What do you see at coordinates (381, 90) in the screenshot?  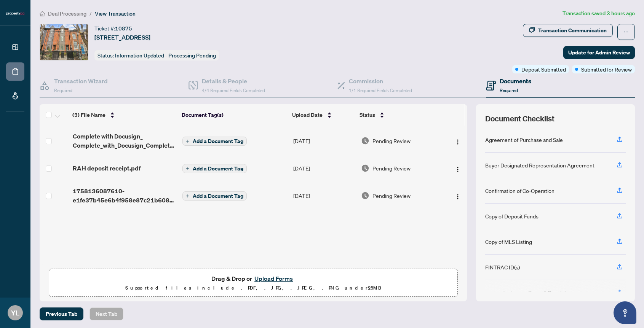 I see `span: 1/1 Required Fields Completed` at bounding box center [381, 90].